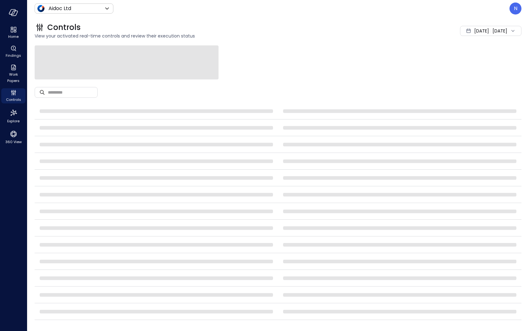  What do you see at coordinates (13, 74) in the screenshot?
I see `div: Work Papers` at bounding box center [13, 74].